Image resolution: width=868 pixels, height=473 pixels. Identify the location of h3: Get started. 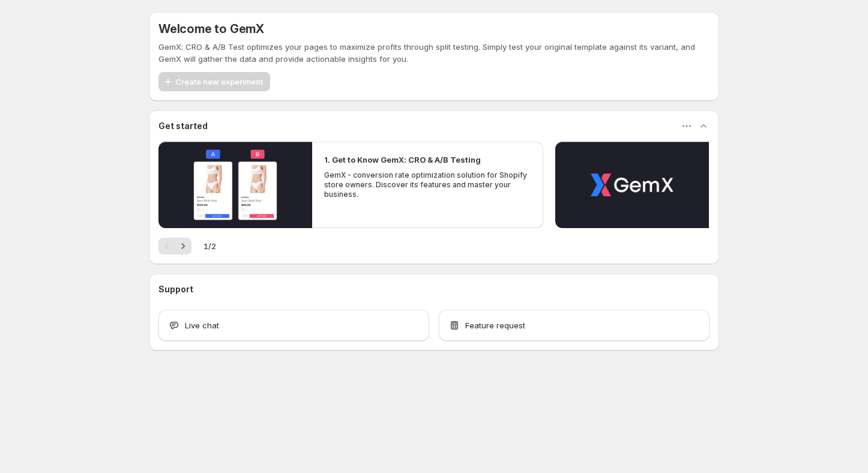
(183, 126).